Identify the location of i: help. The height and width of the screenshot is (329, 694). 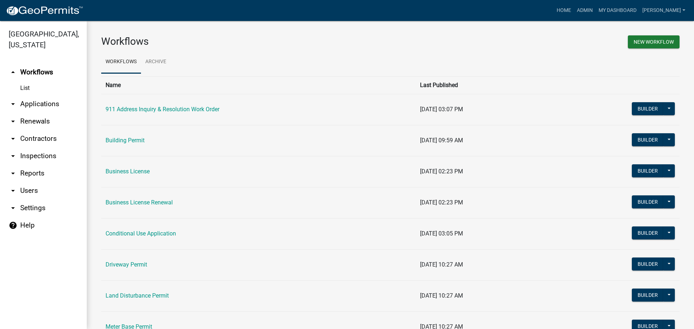
(13, 226).